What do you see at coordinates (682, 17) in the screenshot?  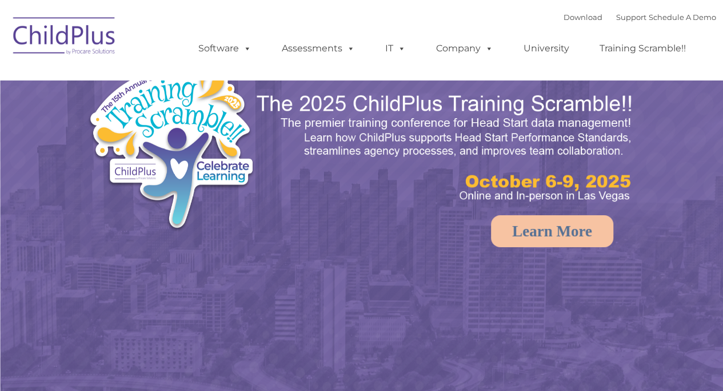 I see `a: Schedule A Demo` at bounding box center [682, 17].